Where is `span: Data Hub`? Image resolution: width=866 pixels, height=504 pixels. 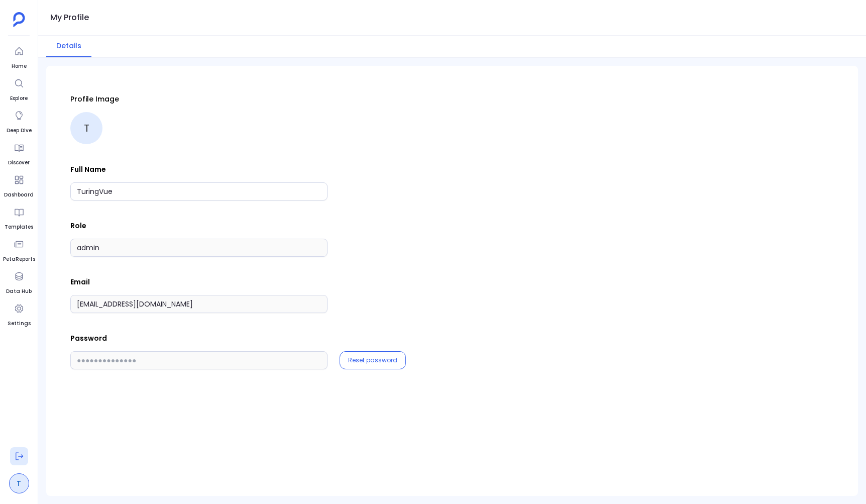
span: Data Hub is located at coordinates (19, 291).